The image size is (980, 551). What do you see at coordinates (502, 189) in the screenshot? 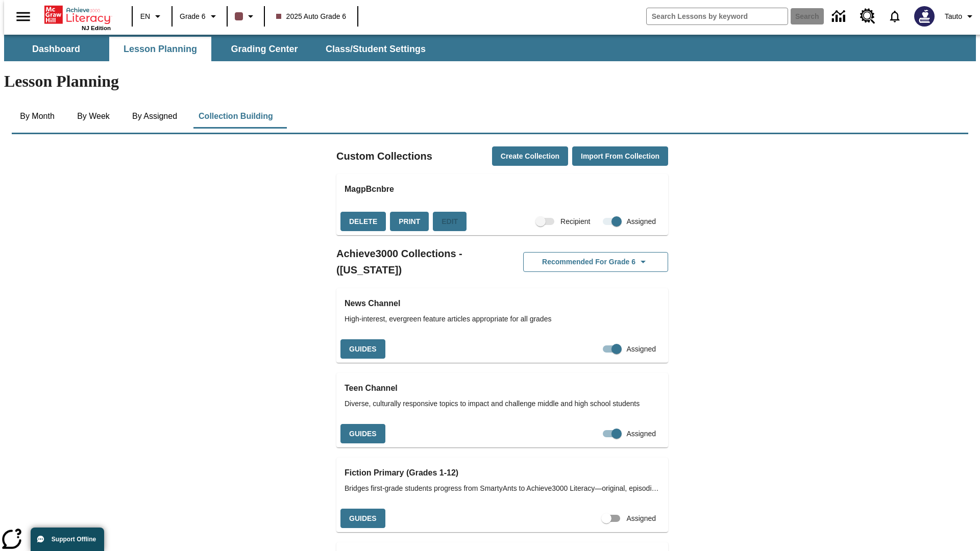
I see `h3: MagpBcnbre` at bounding box center [502, 189].